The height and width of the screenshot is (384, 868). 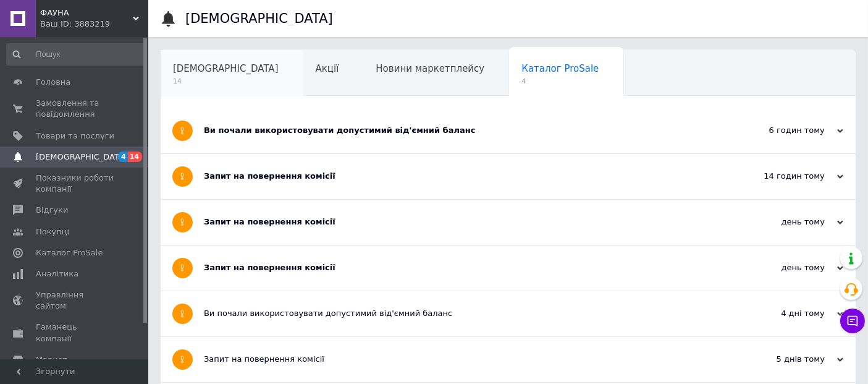 What do you see at coordinates (328, 69) in the screenshot?
I see `span: Акції` at bounding box center [328, 69].